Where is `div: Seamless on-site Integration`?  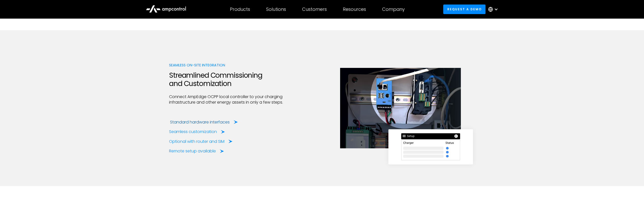 div: Seamless on-site Integration is located at coordinates (229, 65).